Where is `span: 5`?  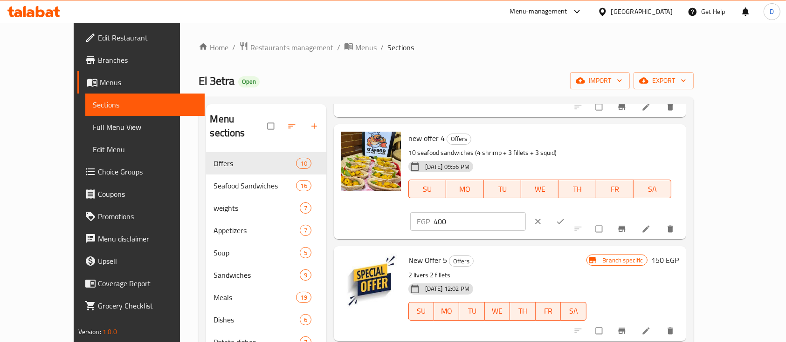 span: 5 is located at coordinates (305, 253).